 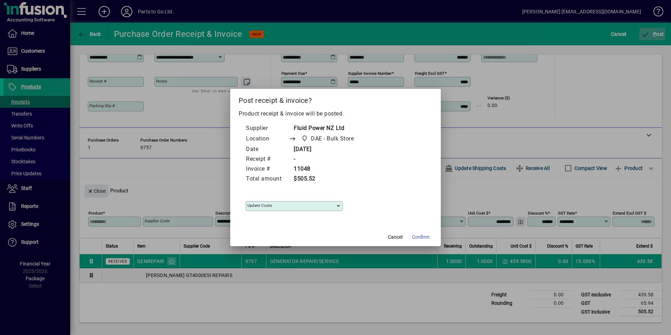 What do you see at coordinates (328, 179) in the screenshot?
I see `td: $505.52` at bounding box center [328, 179].